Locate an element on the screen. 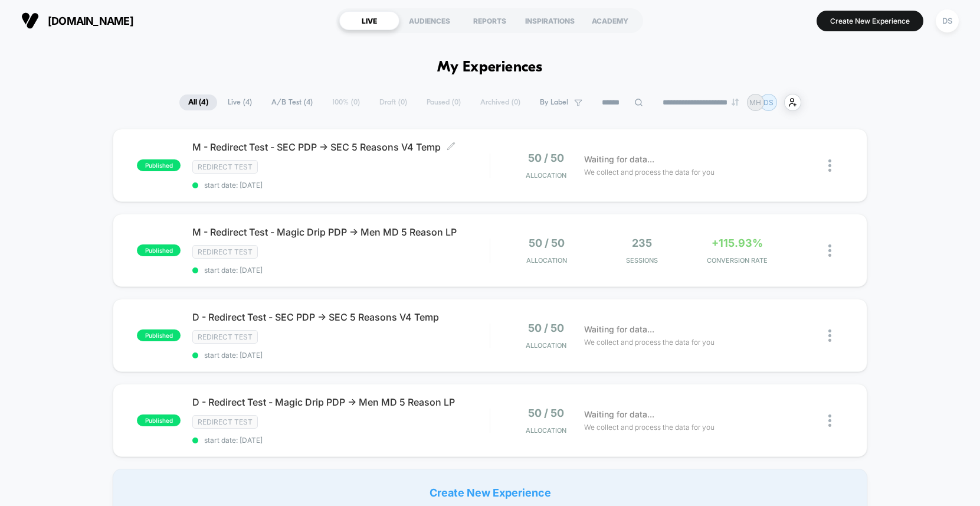 Image resolution: width=980 pixels, height=506 pixels. span: Live ( 4 ) is located at coordinates (240, 102).